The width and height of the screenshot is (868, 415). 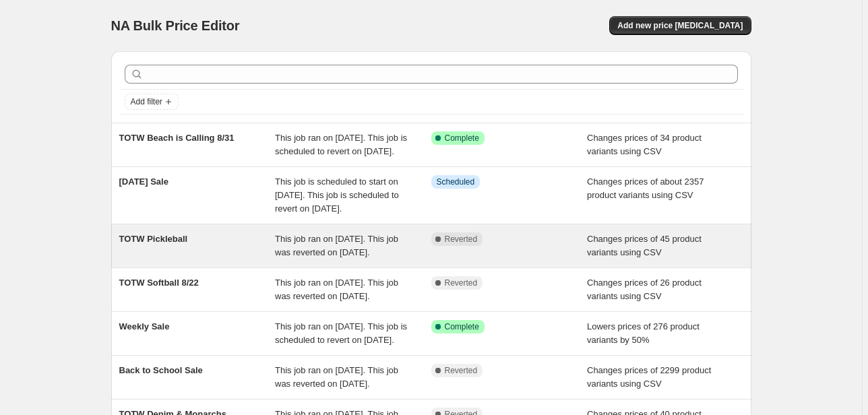 I want to click on span: Weekly Sale, so click(x=144, y=326).